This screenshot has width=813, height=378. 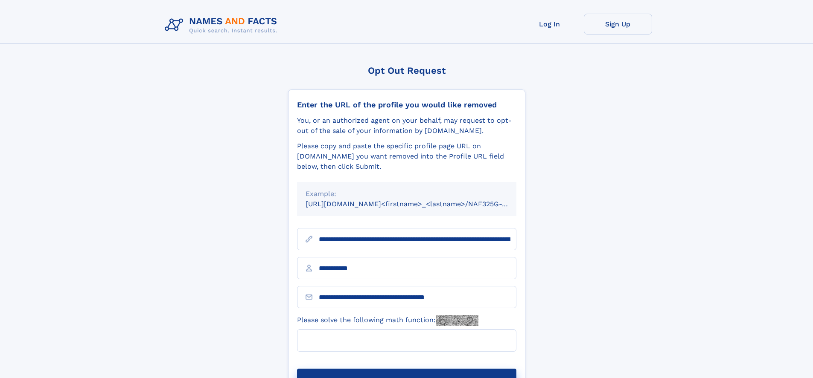 I want to click on div: You, or an authorized agent on your behalf, may request to opt-out of the sale of your informatio..., so click(x=407, y=126).